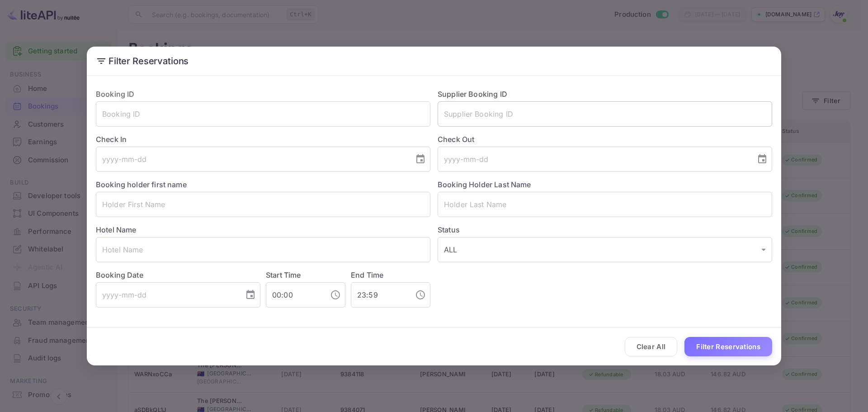 The image size is (868, 412). What do you see at coordinates (605, 114) in the screenshot?
I see `input: Supplier Booking ID` at bounding box center [605, 114].